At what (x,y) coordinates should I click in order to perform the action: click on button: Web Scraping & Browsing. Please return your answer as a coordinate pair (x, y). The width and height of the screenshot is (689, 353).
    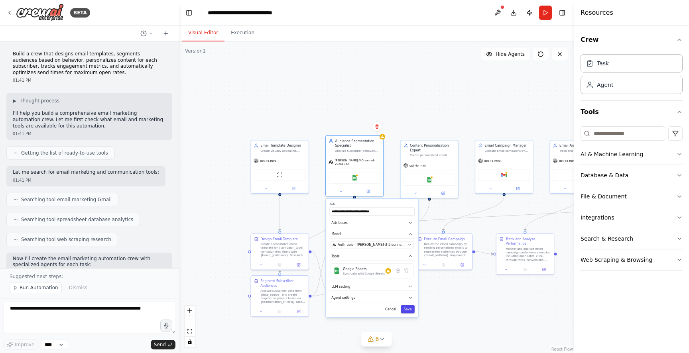
    Looking at the image, I should click on (632, 260).